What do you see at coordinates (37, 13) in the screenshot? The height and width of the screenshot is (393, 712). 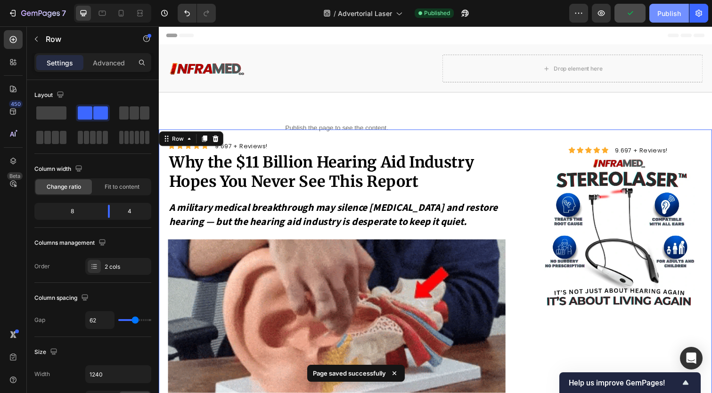 I see `button: 7` at bounding box center [37, 13].